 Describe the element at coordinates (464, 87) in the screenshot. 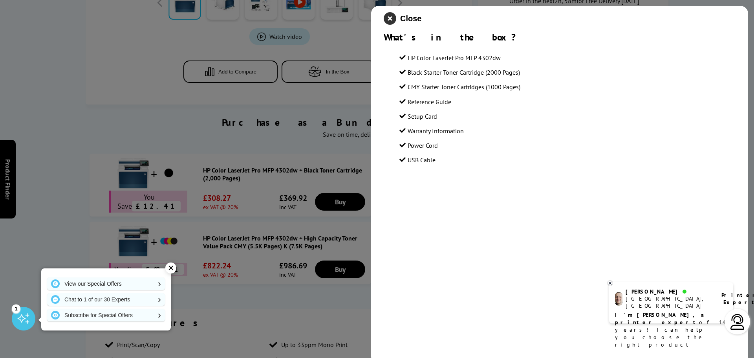

I see `span: CMY Starter Toner Cartridges (1000 Pages)` at that location.